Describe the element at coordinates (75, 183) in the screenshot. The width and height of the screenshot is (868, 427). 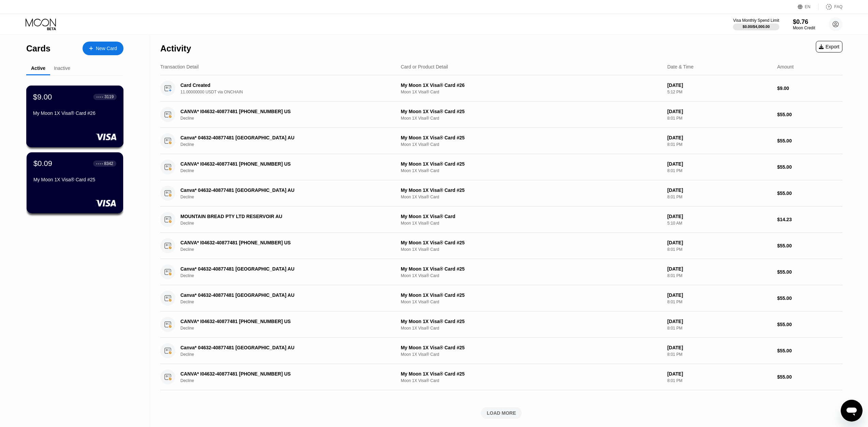
I see `div: $0.09● ● ● ●8342My Moon 1X Visa® Card #25` at that location.